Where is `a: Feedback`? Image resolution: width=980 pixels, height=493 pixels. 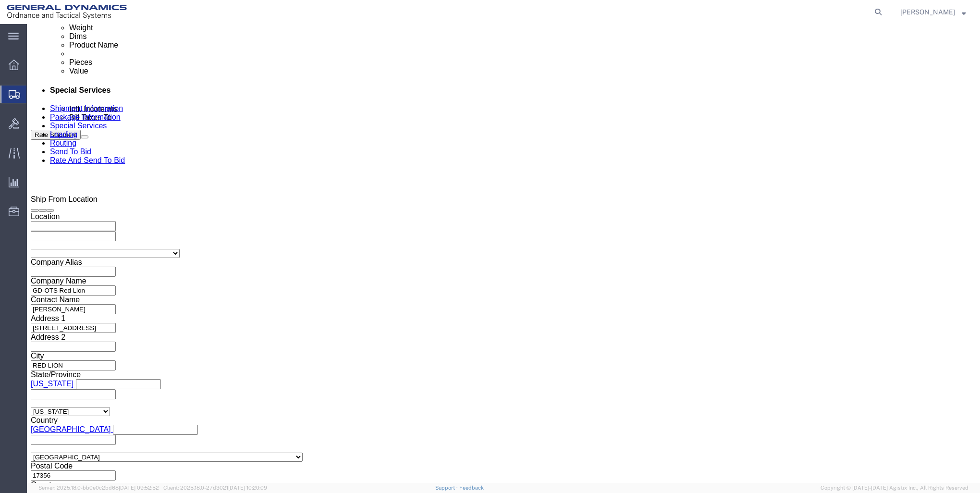
a: Feedback is located at coordinates (471, 488).